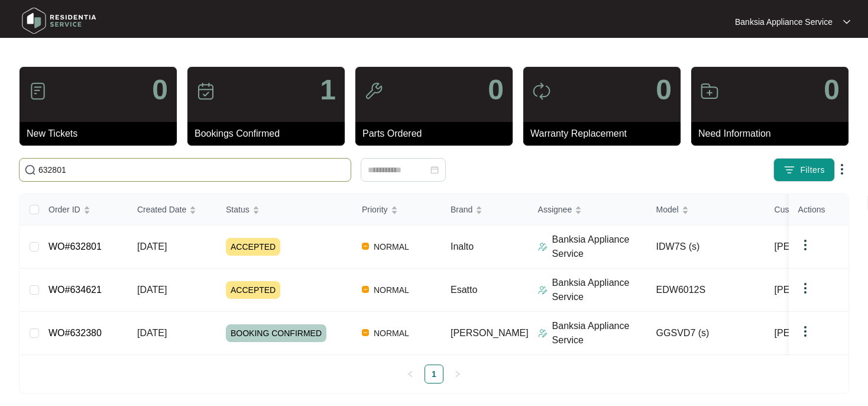  Describe the element at coordinates (805, 209) in the screenshot. I see `span: Customer Name` at that location.